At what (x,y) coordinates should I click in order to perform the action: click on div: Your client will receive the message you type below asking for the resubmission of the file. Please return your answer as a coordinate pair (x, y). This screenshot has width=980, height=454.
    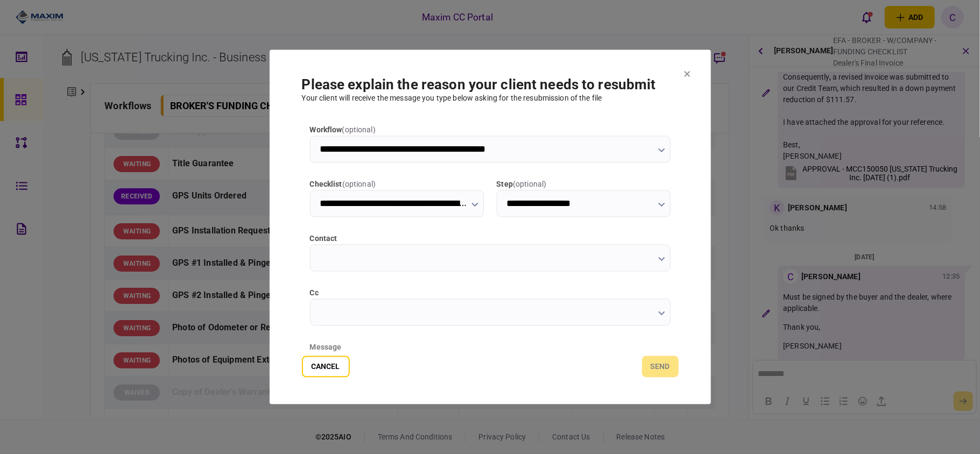
    Looking at the image, I should click on (490, 99).